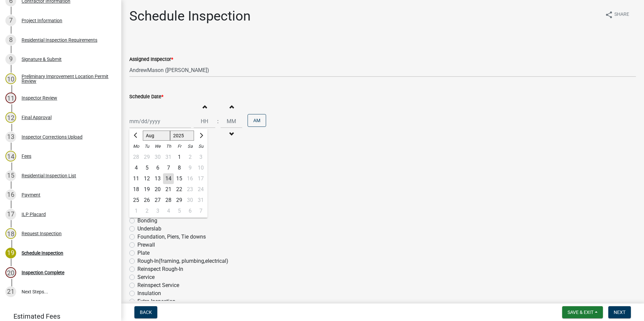 Image resolution: width=644 pixels, height=321 pixels. What do you see at coordinates (204, 121) in the screenshot?
I see `input: Hours` at bounding box center [204, 121].